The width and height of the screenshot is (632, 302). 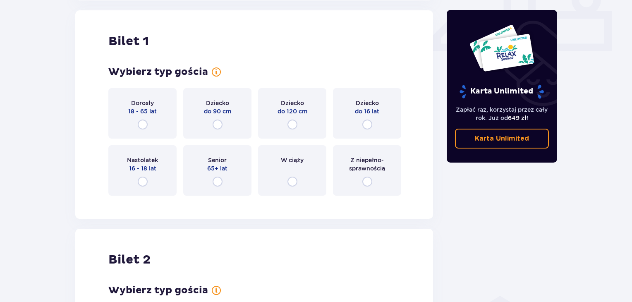 What do you see at coordinates (142, 103) in the screenshot?
I see `p: Dorosły` at bounding box center [142, 103].